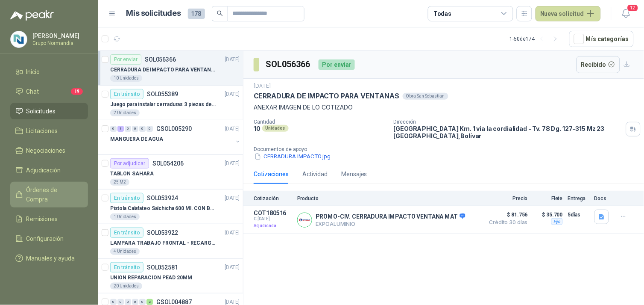  Describe the element at coordinates (321, 122) in the screenshot. I see `p: Cantidad` at that location.